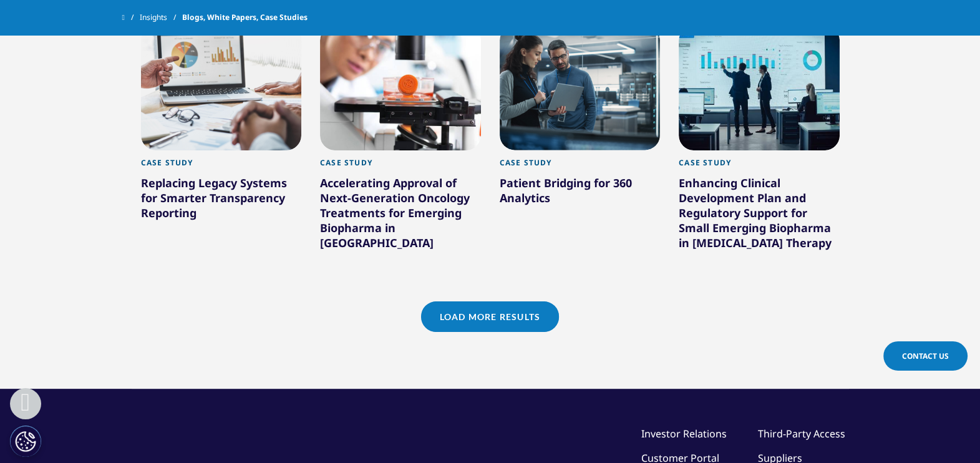 This screenshot has height=463, width=980. I want to click on div: Enhancing Clinical Development Plan and Regulatory Support for Small Emerging Biopharma in [MEDIC..., so click(759, 215).